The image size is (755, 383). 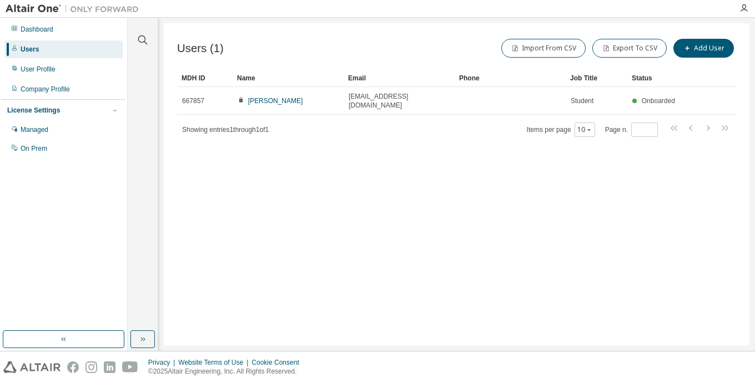 What do you see at coordinates (560, 130) in the screenshot?
I see `span: Items per page` at bounding box center [560, 130].